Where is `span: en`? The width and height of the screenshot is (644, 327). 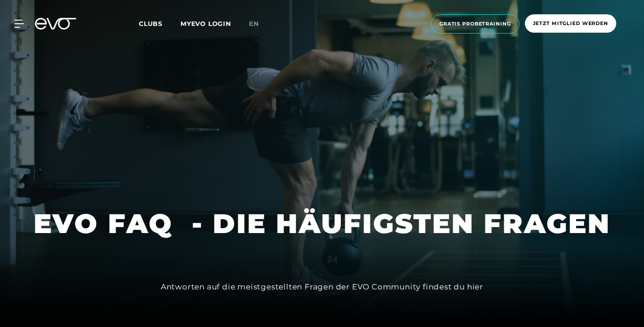
span: en is located at coordinates (254, 24).